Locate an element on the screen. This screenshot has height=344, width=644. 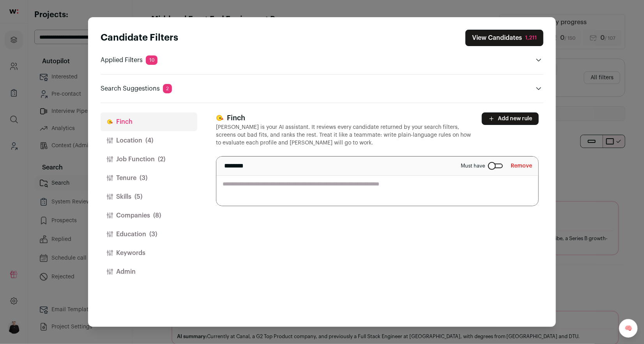
button: Skills(5) is located at coordinates (149, 197).